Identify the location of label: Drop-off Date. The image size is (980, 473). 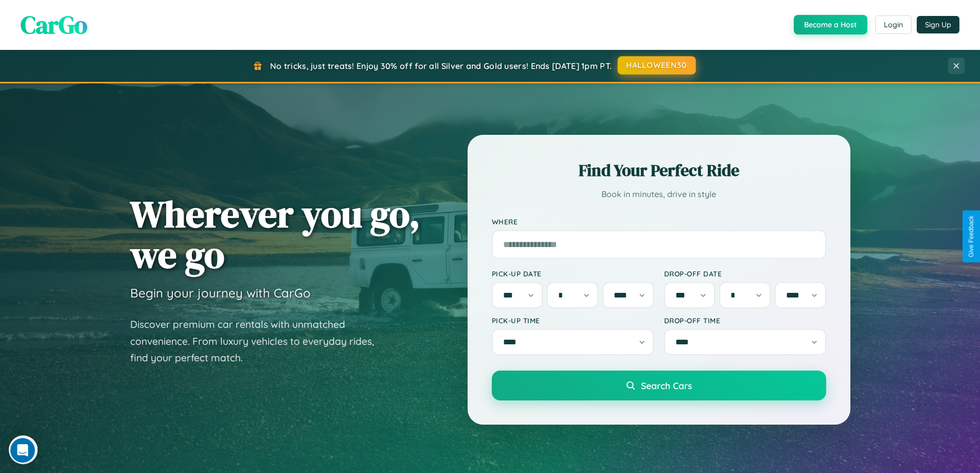
(744, 273).